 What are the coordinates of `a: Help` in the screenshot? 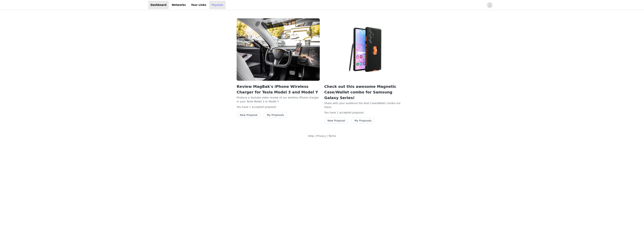 It's located at (311, 136).